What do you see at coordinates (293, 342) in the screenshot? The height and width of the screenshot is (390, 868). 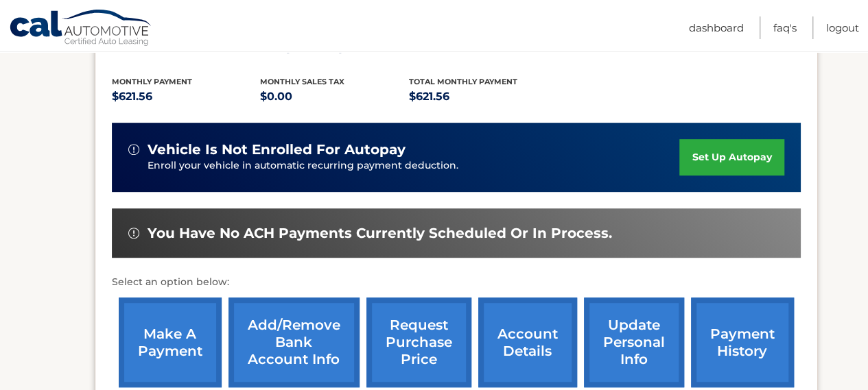 I see `a: Add/Remove bank account info` at bounding box center [293, 342].